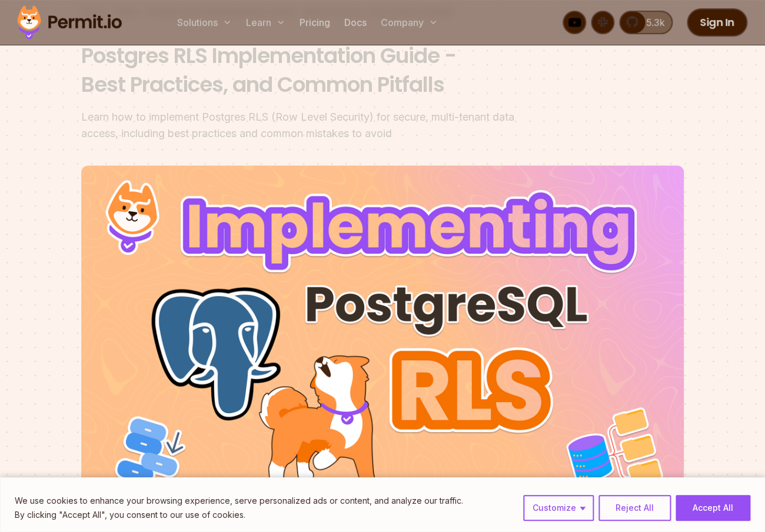  I want to click on button: Accept All, so click(713, 508).